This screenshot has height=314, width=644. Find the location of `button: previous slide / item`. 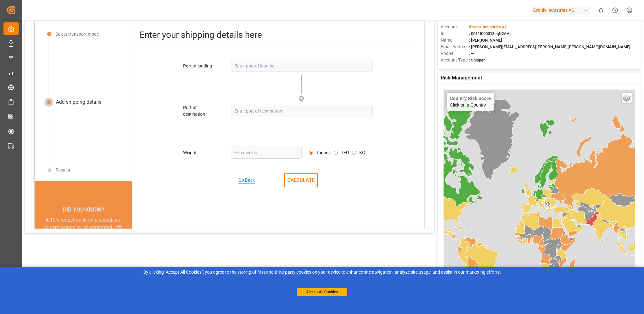

button: previous slide / item is located at coordinates (39, 231).